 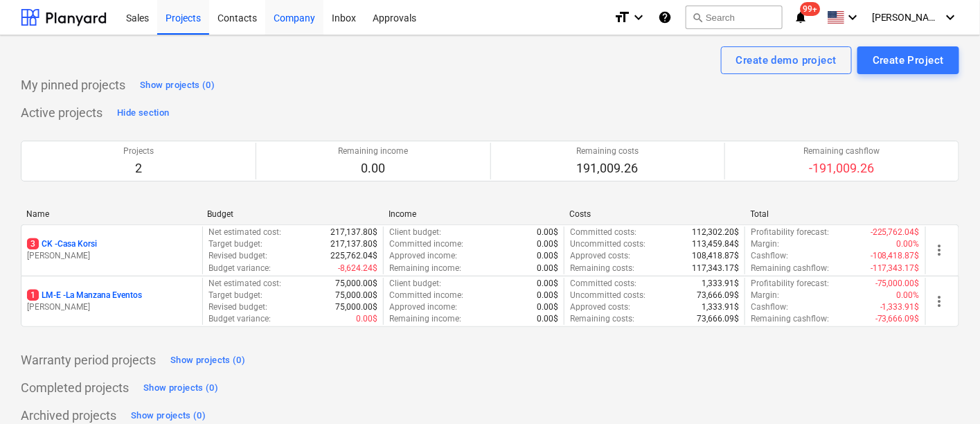 What do you see at coordinates (895, 268) in the screenshot?
I see `p: -117,343.17$` at bounding box center [895, 268].